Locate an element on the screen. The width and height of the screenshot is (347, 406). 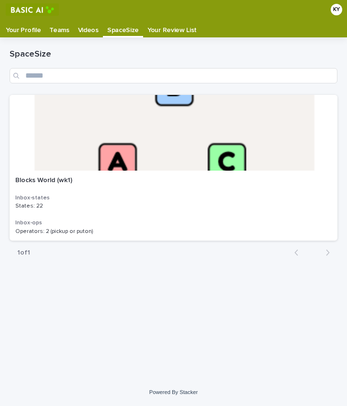
img: RtIB8pj2QQiOZo6waziI is located at coordinates (32, 10).